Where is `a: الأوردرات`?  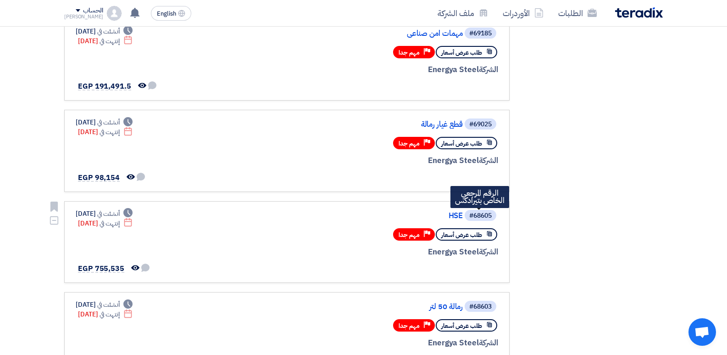
a: الأوردرات is located at coordinates (523, 13).